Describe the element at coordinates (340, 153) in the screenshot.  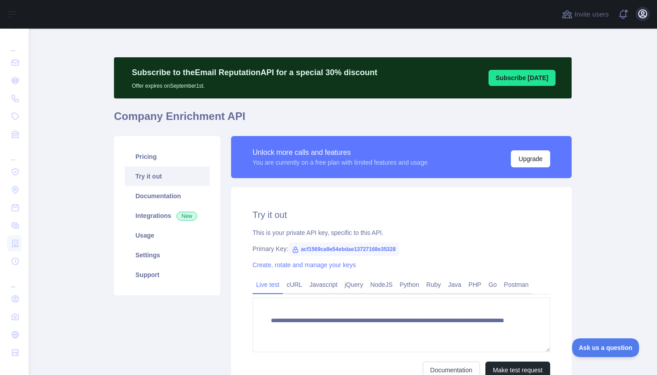
I see `div: Unlock more calls and features` at that location.